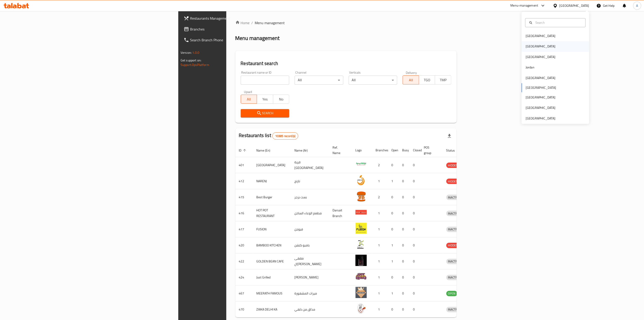  I want to click on td: فيوجن, so click(310, 229).